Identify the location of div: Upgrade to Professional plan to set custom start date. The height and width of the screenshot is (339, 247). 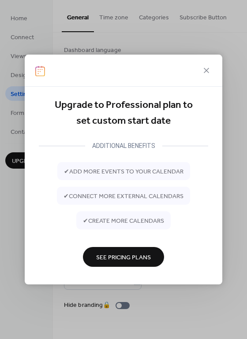
(123, 113).